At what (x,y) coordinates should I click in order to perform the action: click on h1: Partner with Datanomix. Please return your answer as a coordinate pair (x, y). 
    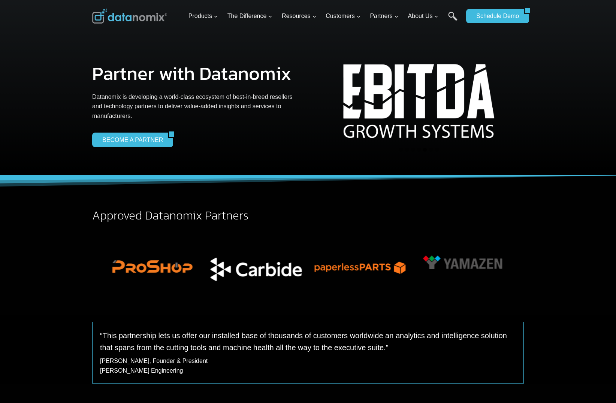
    Looking at the image, I should click on (197, 73).